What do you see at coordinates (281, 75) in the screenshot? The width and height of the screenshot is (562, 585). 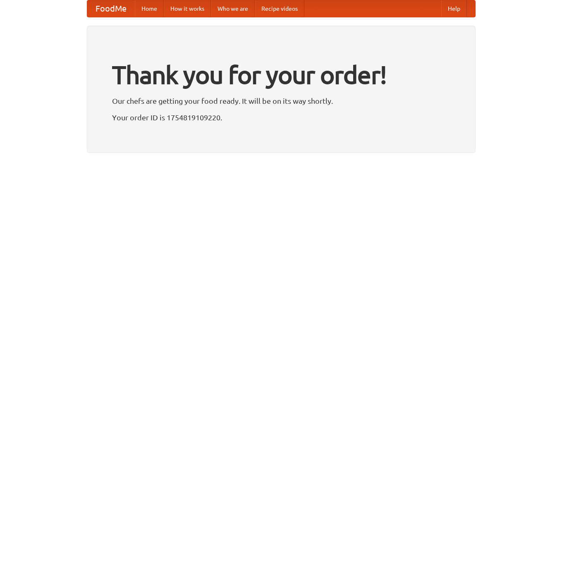 I see `h1: Thank you for your order!` at bounding box center [281, 75].